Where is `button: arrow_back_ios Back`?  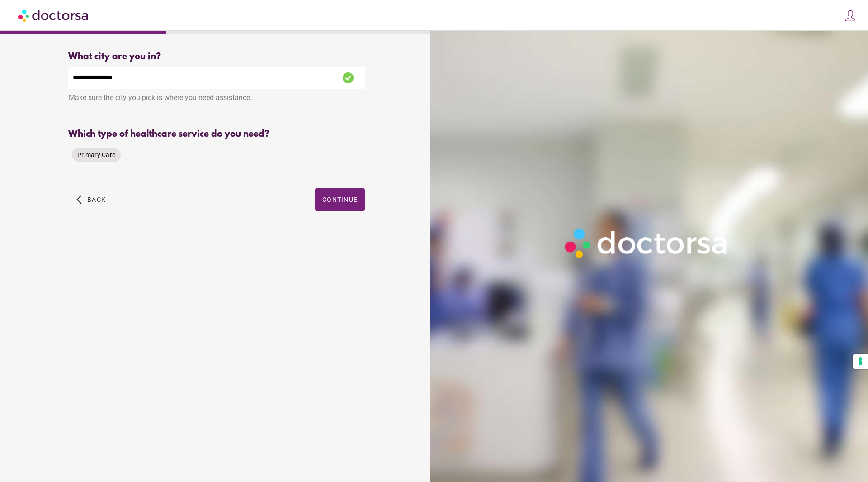 button: arrow_back_ios Back is located at coordinates (91, 200).